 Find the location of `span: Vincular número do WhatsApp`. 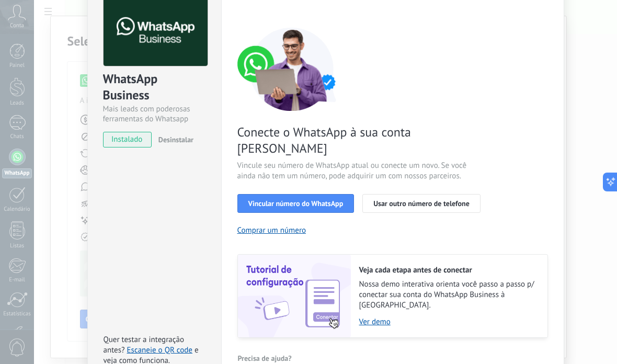

span: Vincular número do WhatsApp is located at coordinates (296, 203).